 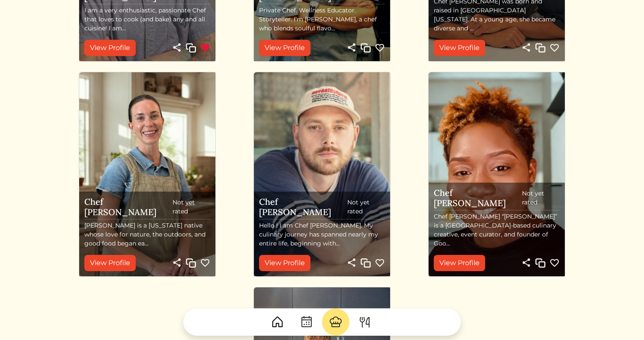 I want to click on img: CalendarDots-5bcf9d9080389f2a281d69619e1c85352834be518fbc73d9501aef674afc0d57.svg, so click(x=307, y=322).